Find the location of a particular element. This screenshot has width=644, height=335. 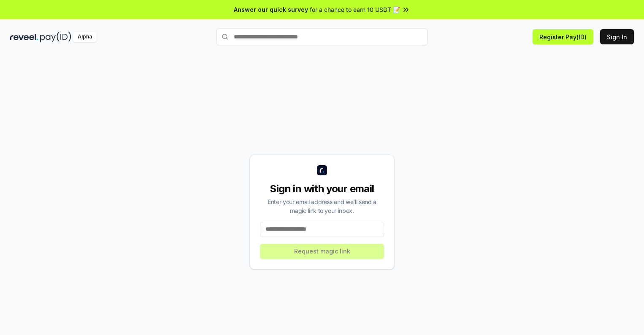

span: Answer our quick survey is located at coordinates (271, 9).